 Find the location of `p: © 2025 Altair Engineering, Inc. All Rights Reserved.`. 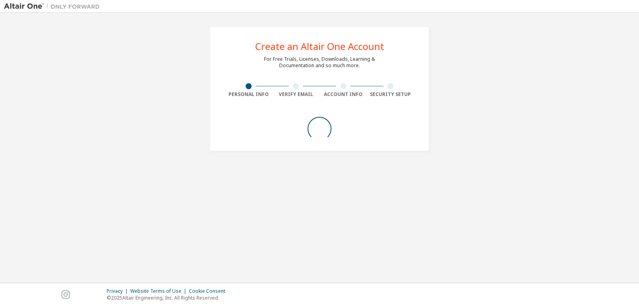

p: © 2025 Altair Engineering, Inc. All Rights Reserved. is located at coordinates (168, 297).